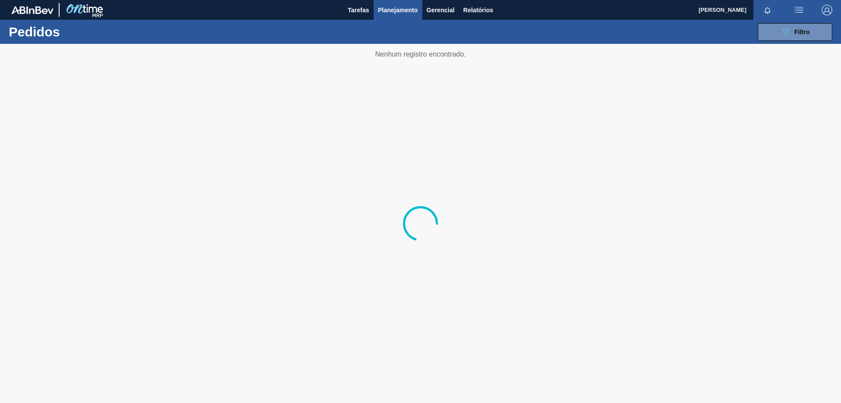 Image resolution: width=841 pixels, height=403 pixels. What do you see at coordinates (358, 10) in the screenshot?
I see `span: Tarefas` at bounding box center [358, 10].